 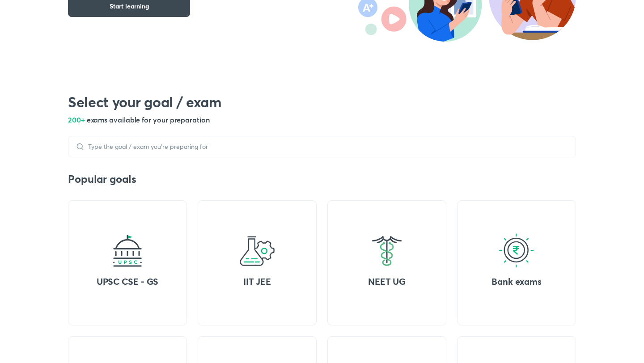 I want to click on input: Type the goal / exam you’re preparing for, so click(x=326, y=147).